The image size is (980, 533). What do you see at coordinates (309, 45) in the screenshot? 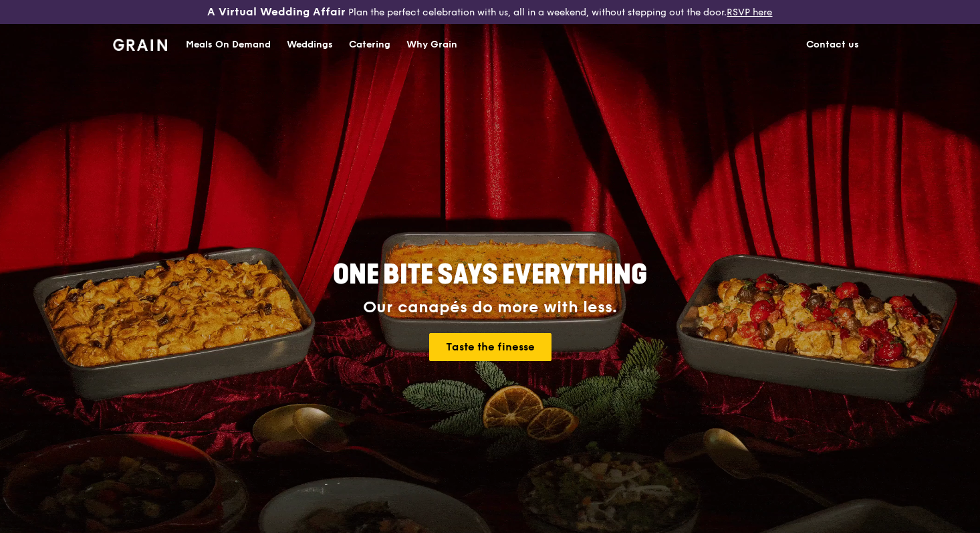
I see `a: Weddings` at bounding box center [309, 45].